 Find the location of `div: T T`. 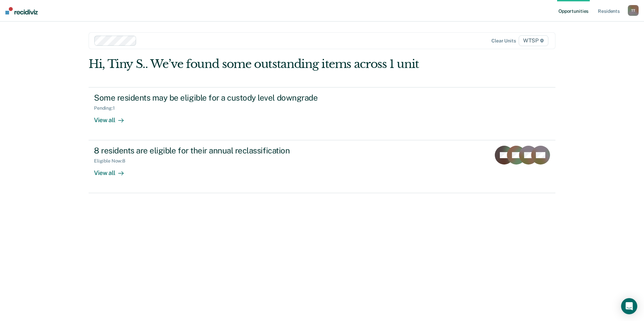

div: T T is located at coordinates (633, 10).